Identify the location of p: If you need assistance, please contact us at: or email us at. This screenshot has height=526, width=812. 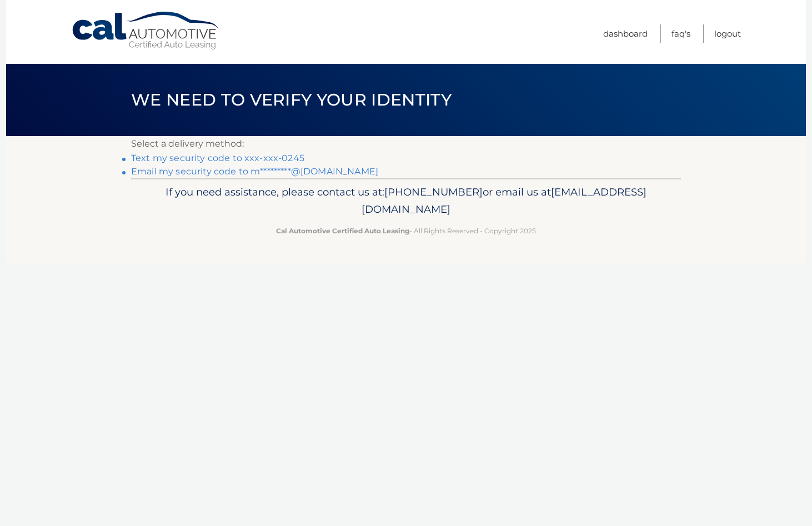
(406, 201).